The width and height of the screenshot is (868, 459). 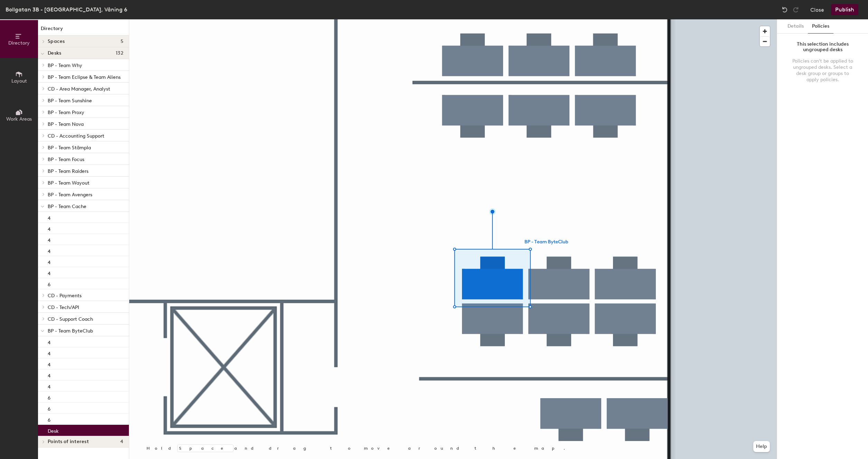 I want to click on span: Spaces, so click(x=56, y=41).